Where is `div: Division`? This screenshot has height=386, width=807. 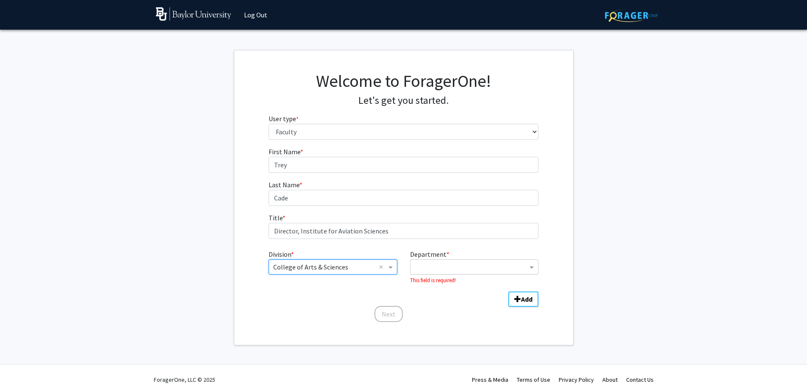
div: Division is located at coordinates (333, 267).